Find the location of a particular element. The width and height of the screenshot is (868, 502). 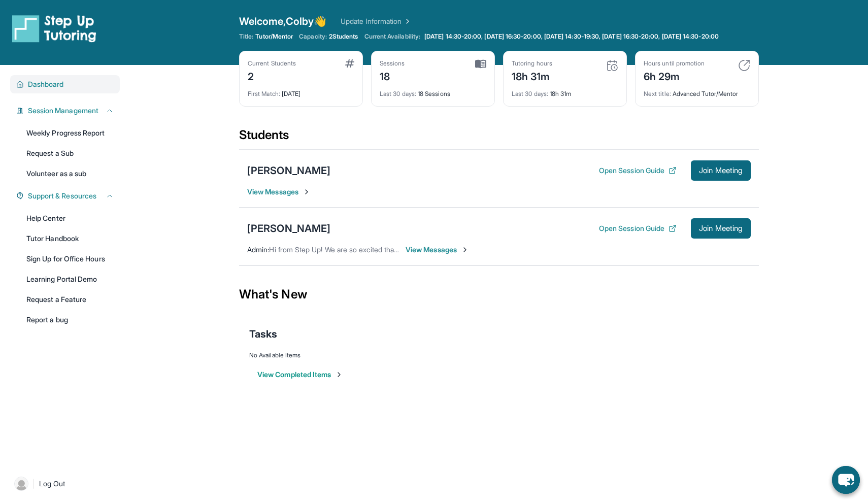

div: 18 Sessions is located at coordinates (433, 91).